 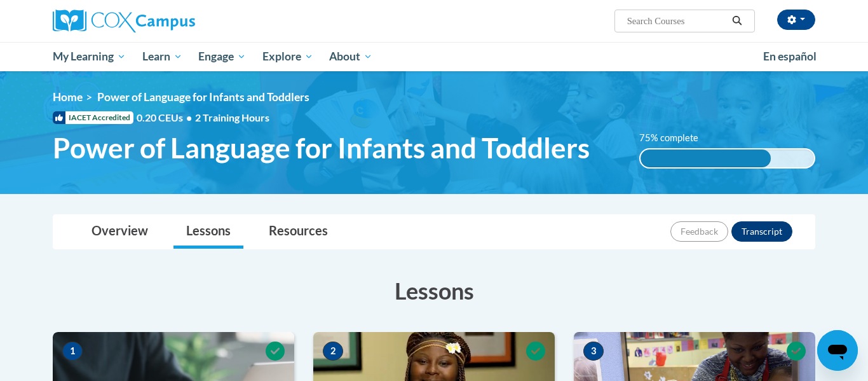 What do you see at coordinates (124, 21) in the screenshot?
I see `img: Cox Campus` at bounding box center [124, 21].